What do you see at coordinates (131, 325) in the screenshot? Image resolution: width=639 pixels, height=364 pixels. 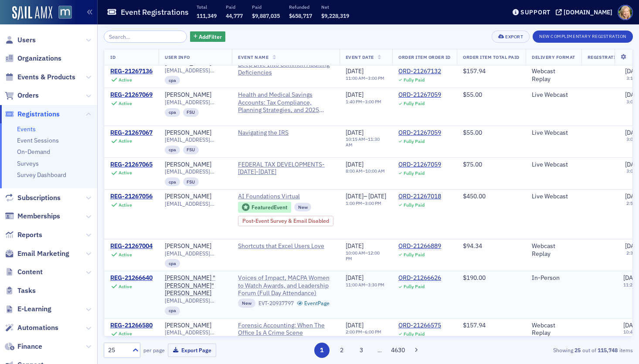 I see `div: REG-21266580` at bounding box center [131, 325].